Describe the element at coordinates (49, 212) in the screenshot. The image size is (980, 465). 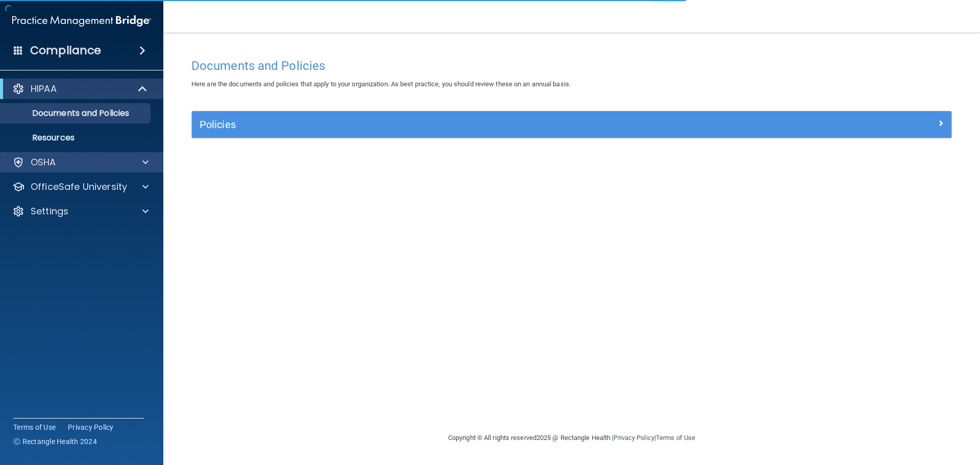
I see `p: Settings` at that location.